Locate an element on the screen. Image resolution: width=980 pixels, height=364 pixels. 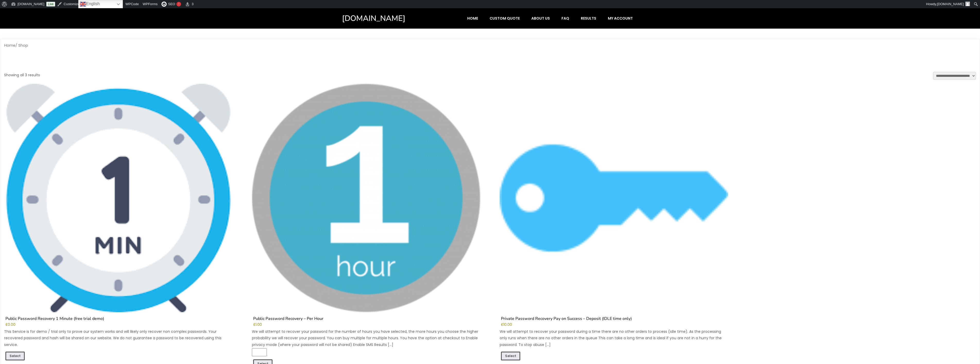
img: Private Password Recovery Pay on Success - Deposit (IDLE time only) is located at coordinates (613, 198).